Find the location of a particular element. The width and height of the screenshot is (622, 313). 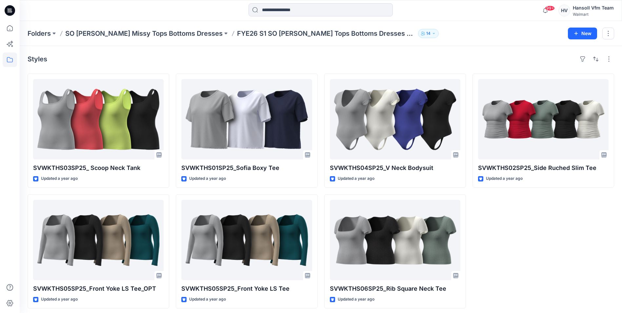

a: SVWKTHS05SP25_Front Yoke LS Tee_OPT is located at coordinates (98, 240).